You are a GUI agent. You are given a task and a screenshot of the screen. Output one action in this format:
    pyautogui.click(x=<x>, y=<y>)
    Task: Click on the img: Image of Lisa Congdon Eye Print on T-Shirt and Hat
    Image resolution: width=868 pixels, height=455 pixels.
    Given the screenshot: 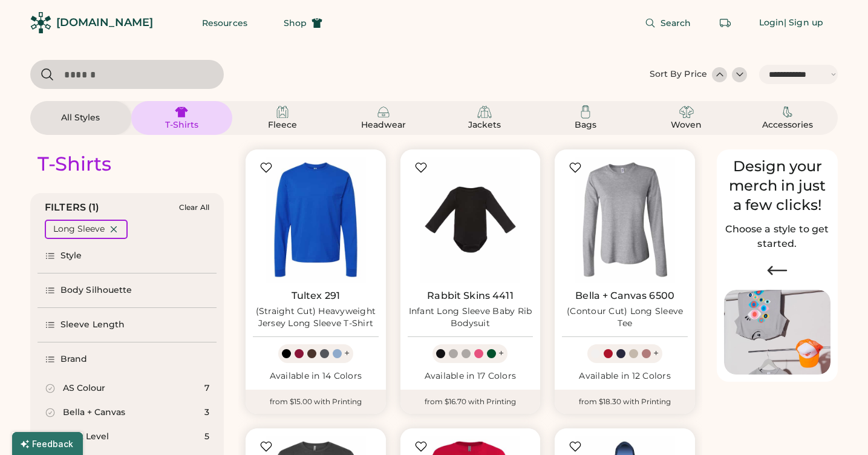 What is the action you would take?
    pyautogui.click(x=777, y=332)
    